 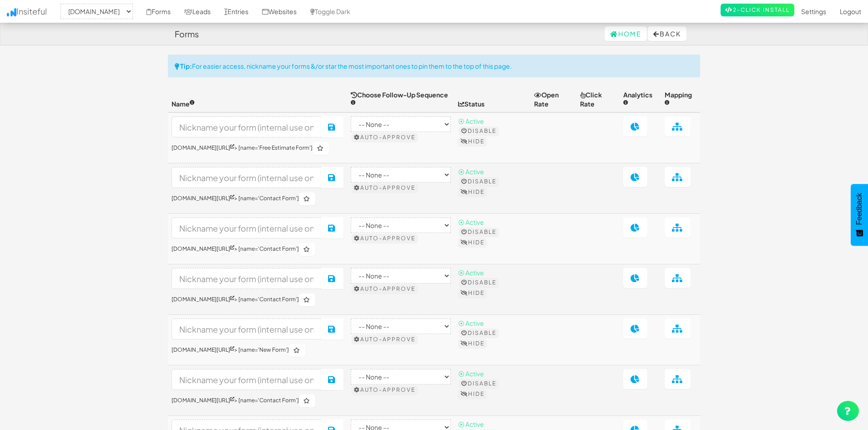 What do you see at coordinates (598, 99) in the screenshot?
I see `th: Click Rate` at bounding box center [598, 99].